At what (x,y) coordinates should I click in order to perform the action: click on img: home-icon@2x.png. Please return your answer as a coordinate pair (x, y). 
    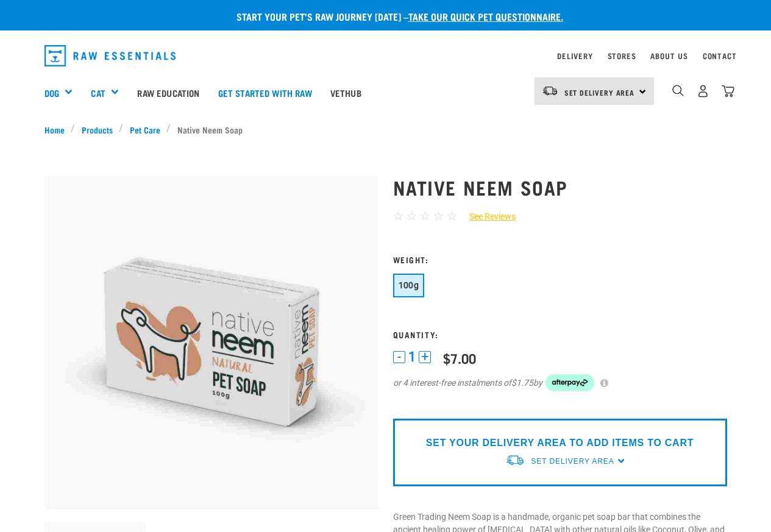
    Looking at the image, I should click on (728, 91).